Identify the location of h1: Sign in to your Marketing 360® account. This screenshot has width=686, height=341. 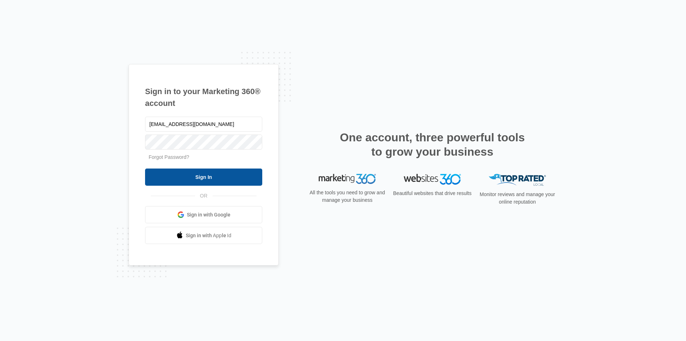
(204, 97).